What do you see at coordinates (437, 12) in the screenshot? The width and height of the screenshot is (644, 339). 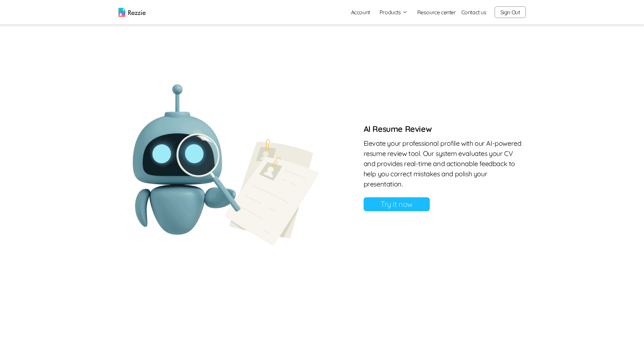 I see `a: Resource center` at bounding box center [437, 12].